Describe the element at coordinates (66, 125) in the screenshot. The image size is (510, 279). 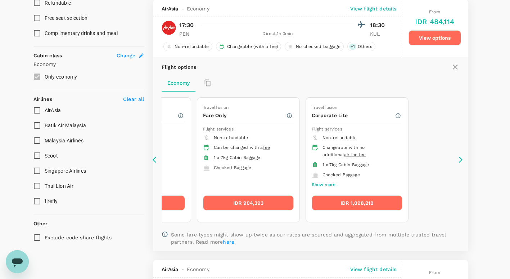
I see `span: Batik Air Malaysia` at that location.